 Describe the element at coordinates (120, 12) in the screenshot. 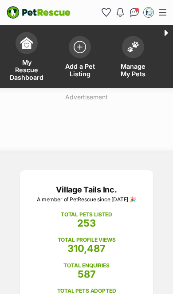

I see `img: notifications-46538b983faf8c2785f20acdc204bb7945ddae34d4c08c2a6579f10ce5e182be.svg` at that location.